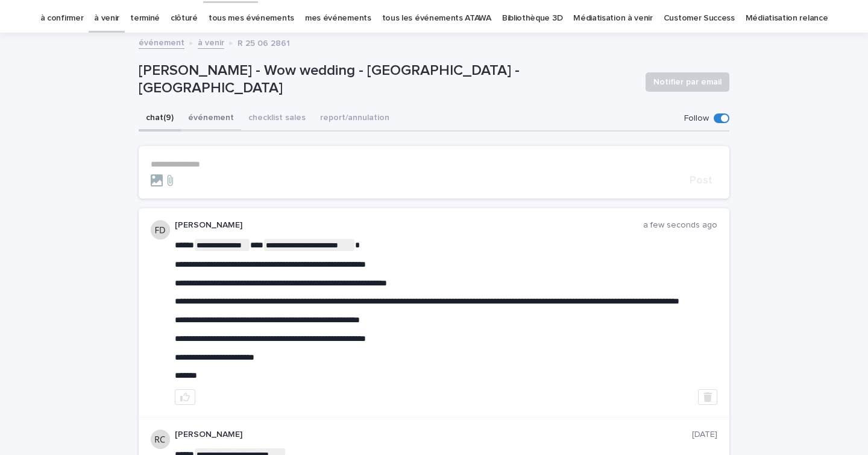 This screenshot has height=455, width=868. Describe the element at coordinates (355, 119) in the screenshot. I see `button: report/annulation` at that location.